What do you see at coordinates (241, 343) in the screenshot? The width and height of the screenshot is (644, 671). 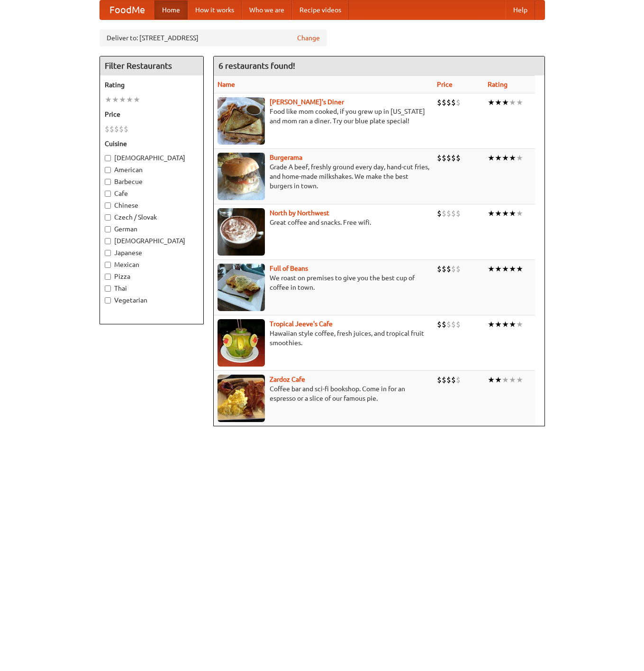 I see `img: jeeves.jpg` at bounding box center [241, 343].